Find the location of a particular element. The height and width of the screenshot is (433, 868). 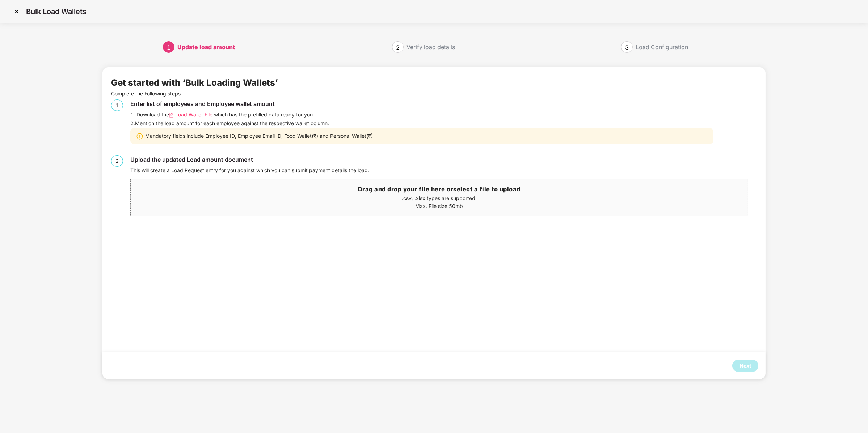

div: 1. Download the which has the prefilled data ready for you. is located at coordinates (444, 115).